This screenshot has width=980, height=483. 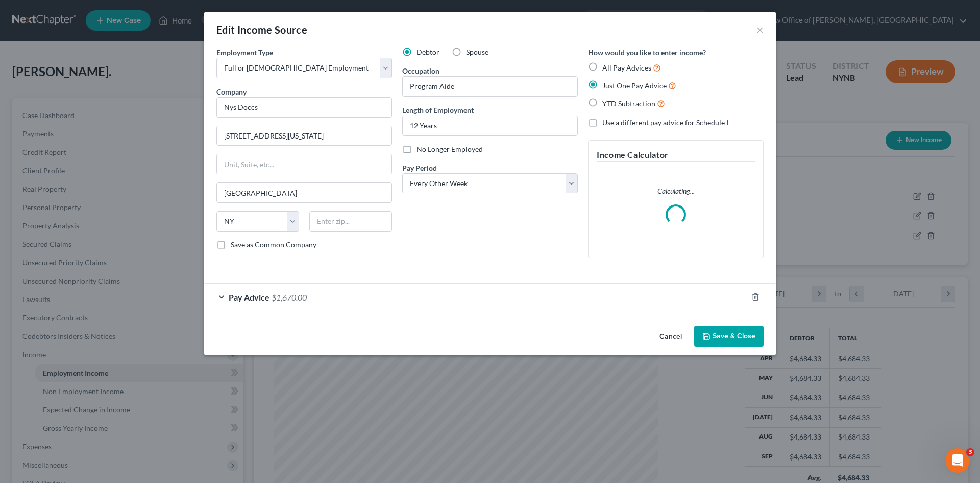 I want to click on span: Employment Type, so click(x=245, y=52).